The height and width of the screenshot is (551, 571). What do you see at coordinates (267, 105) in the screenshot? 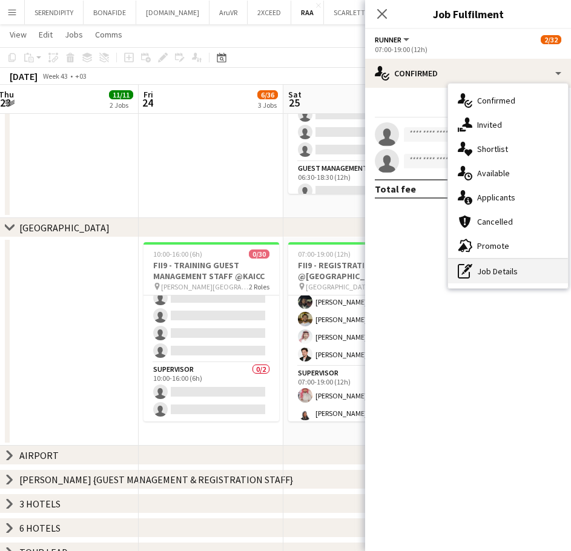
I see `div: 3 Jobs` at bounding box center [267, 105].